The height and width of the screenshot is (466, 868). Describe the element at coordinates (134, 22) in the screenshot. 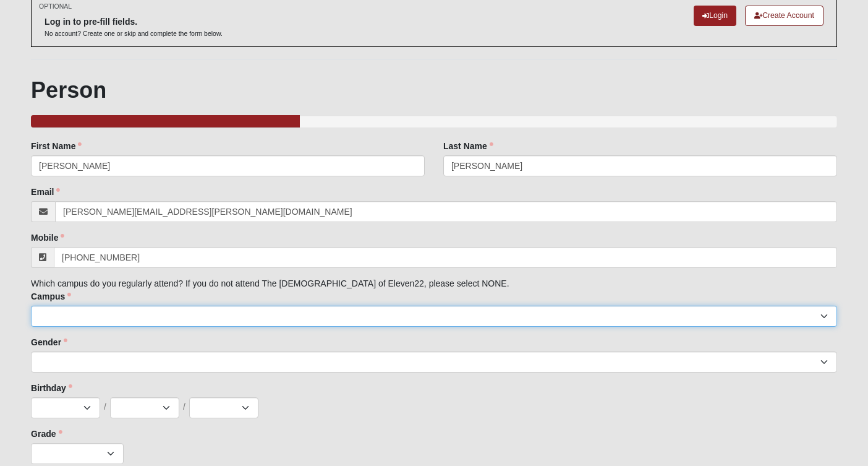

I see `h6: Log in to pre-fill fields.` at that location.